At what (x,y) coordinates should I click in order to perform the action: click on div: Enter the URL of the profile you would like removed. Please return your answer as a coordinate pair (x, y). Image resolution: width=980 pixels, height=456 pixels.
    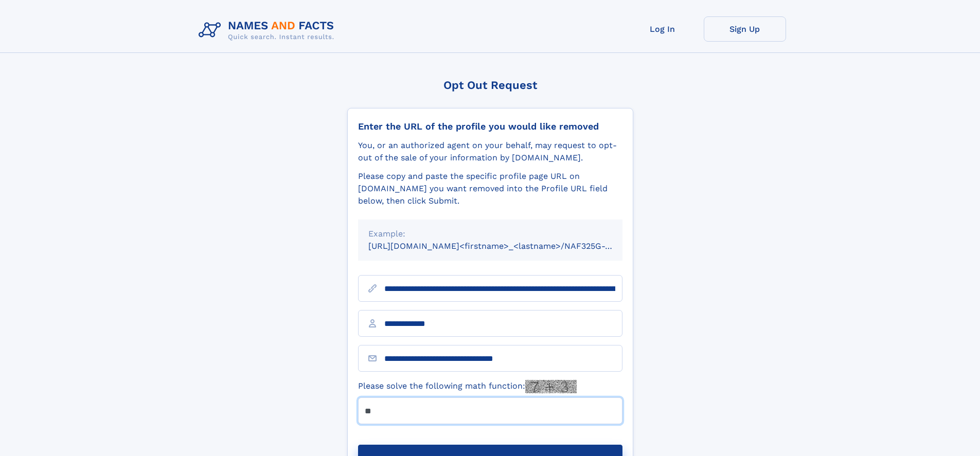
    Looking at the image, I should click on (490, 127).